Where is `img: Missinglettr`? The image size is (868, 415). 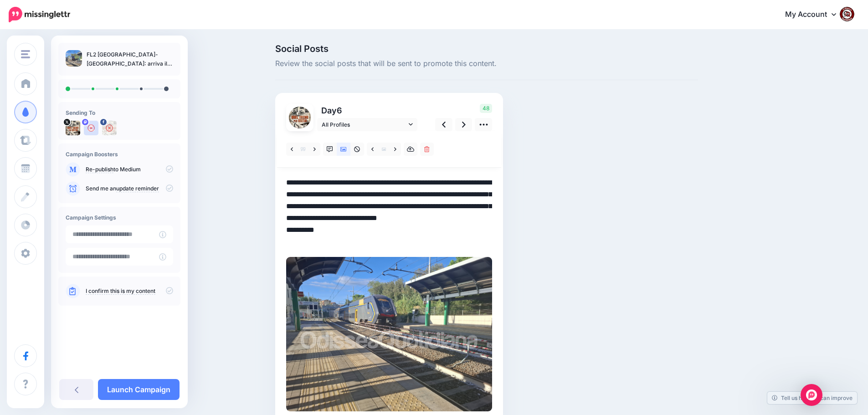
img: Missinglettr is located at coordinates (39, 14).